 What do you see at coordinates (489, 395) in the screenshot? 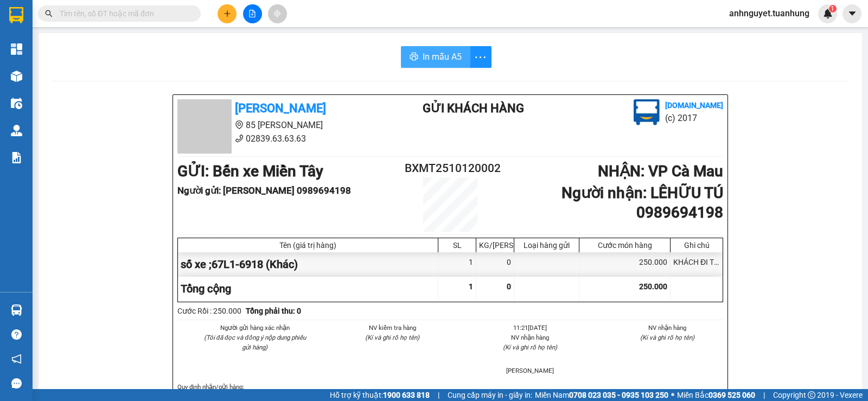
I see `span: Cung cấp máy in - giấy in:` at bounding box center [489, 395].